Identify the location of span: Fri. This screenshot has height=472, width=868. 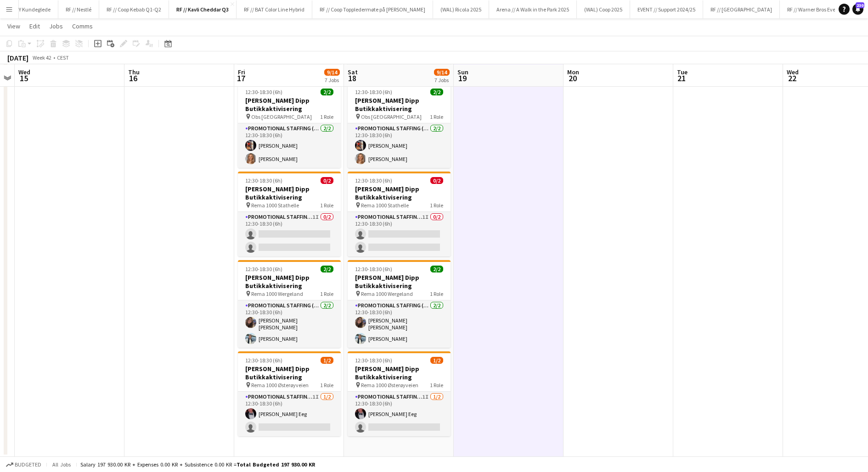
(242, 72).